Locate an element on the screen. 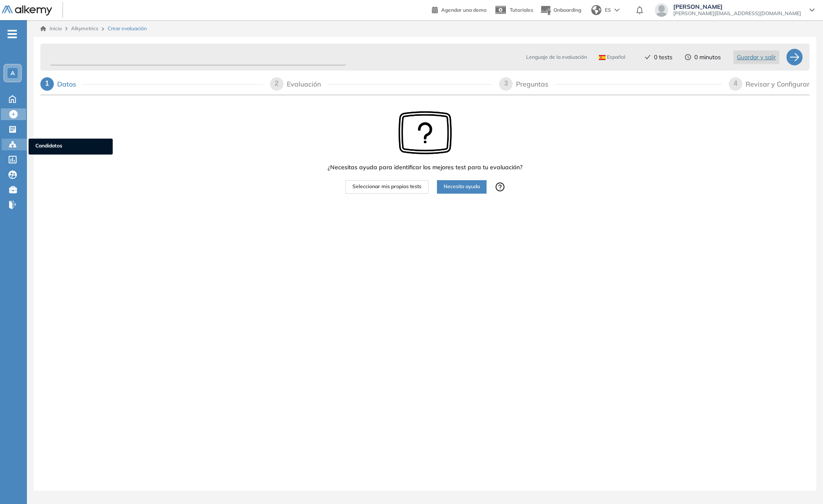 The image size is (823, 504). button: Onboarding is located at coordinates (561, 10).